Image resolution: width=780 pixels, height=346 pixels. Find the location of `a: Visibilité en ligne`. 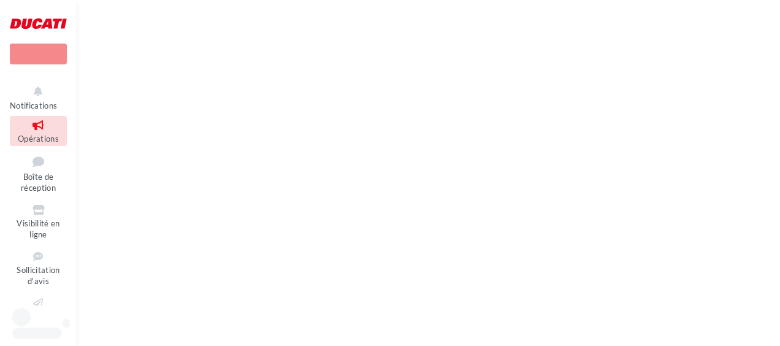

a: Visibilité en ligne is located at coordinates (38, 221).